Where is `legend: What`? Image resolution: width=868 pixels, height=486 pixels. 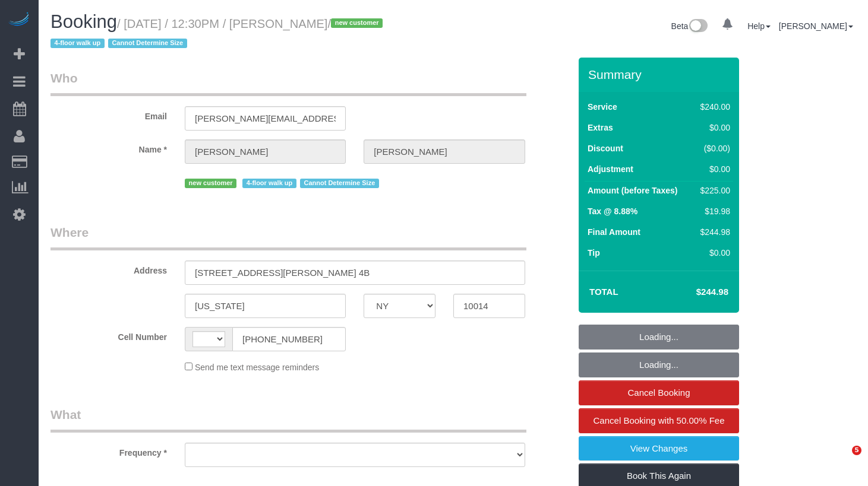 legend: What is located at coordinates (288, 419).